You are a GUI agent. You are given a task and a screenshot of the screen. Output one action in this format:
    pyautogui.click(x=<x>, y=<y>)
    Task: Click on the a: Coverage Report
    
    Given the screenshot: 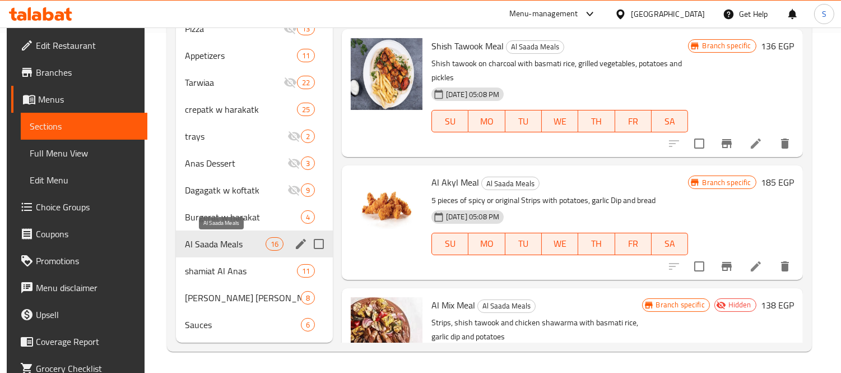 What is the action you would take?
    pyautogui.click(x=79, y=341)
    